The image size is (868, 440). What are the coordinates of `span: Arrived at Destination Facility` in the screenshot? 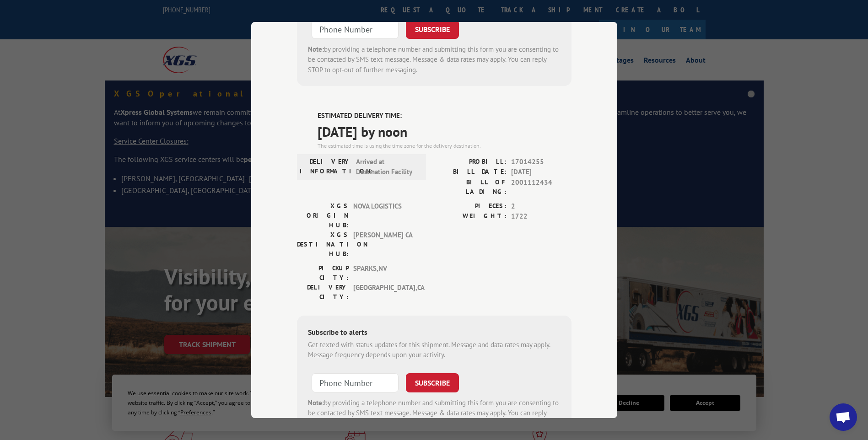 It's located at (387, 167).